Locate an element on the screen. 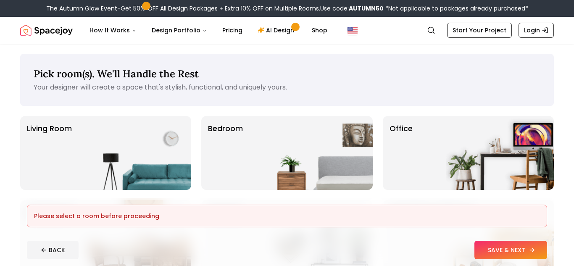  a: Spacejoy is located at coordinates (46, 30).